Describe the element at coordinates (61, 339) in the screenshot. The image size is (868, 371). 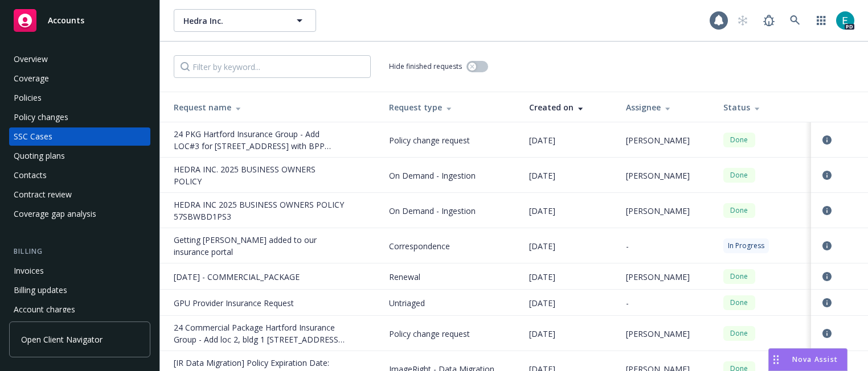
I see `span: Open Client Navigator` at that location.